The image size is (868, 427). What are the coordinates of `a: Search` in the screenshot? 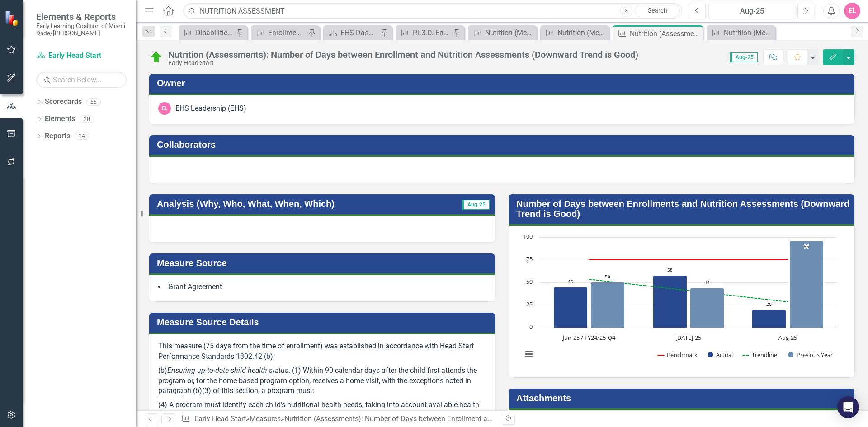 It's located at (657, 10).